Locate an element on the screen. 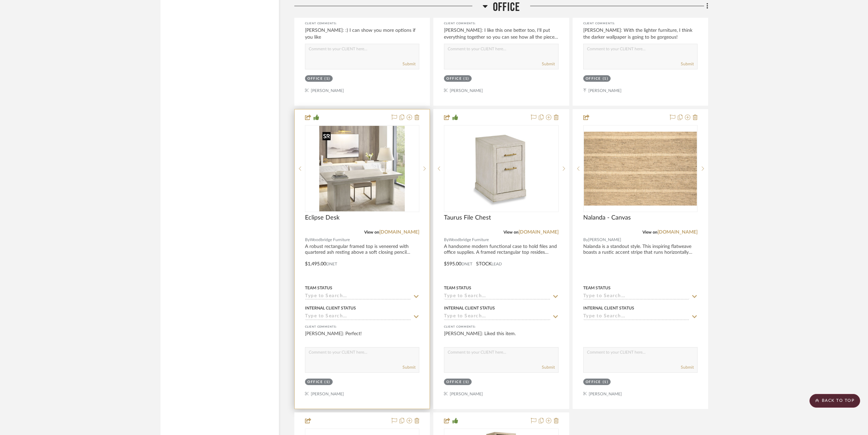  img: Eclipse Desk is located at coordinates (362, 169).